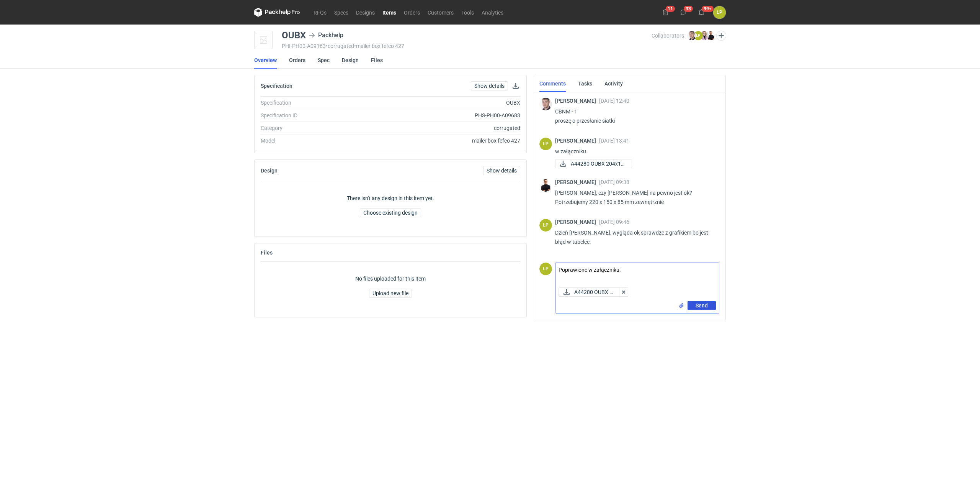 The width and height of the screenshot is (980, 501). I want to click on p: No files uploaded for this item, so click(391, 279).